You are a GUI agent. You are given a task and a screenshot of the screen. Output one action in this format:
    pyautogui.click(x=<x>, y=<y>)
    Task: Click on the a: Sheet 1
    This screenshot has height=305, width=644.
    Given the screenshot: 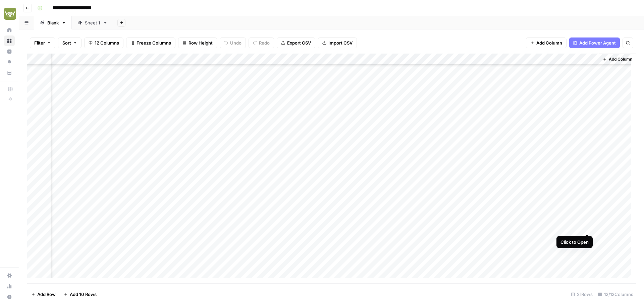 What is the action you would take?
    pyautogui.click(x=93, y=22)
    